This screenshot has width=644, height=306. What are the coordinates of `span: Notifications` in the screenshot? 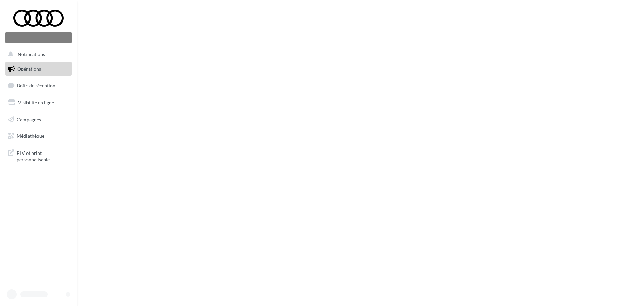 It's located at (31, 54).